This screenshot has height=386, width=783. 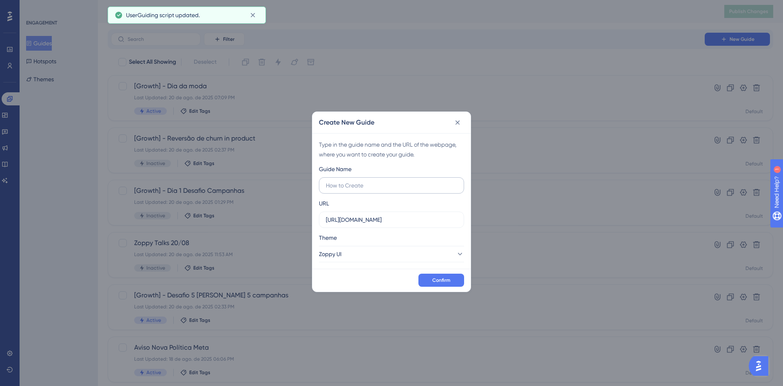 I want to click on span: Confirm, so click(x=442, y=280).